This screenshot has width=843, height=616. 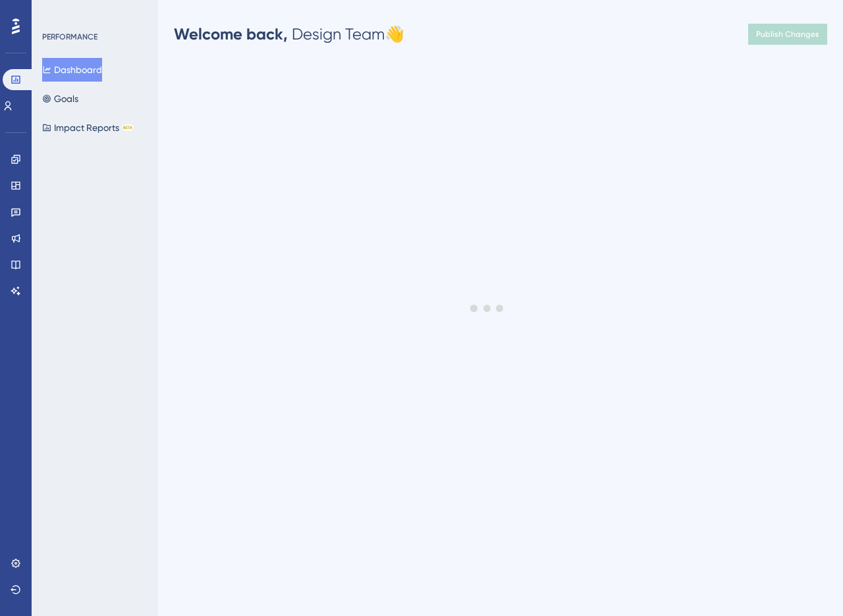 I want to click on button: Impact ReportsBETA, so click(x=88, y=128).